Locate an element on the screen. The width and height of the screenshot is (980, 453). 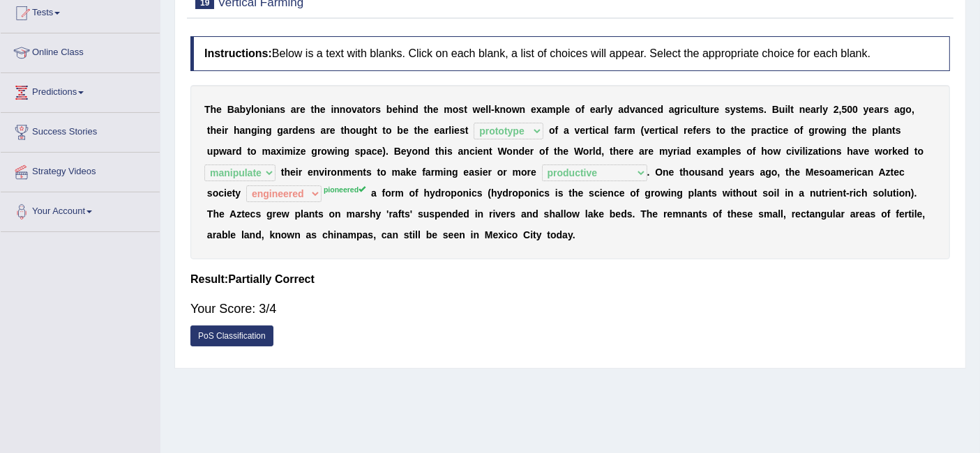
a: Predictions is located at coordinates (80, 91).